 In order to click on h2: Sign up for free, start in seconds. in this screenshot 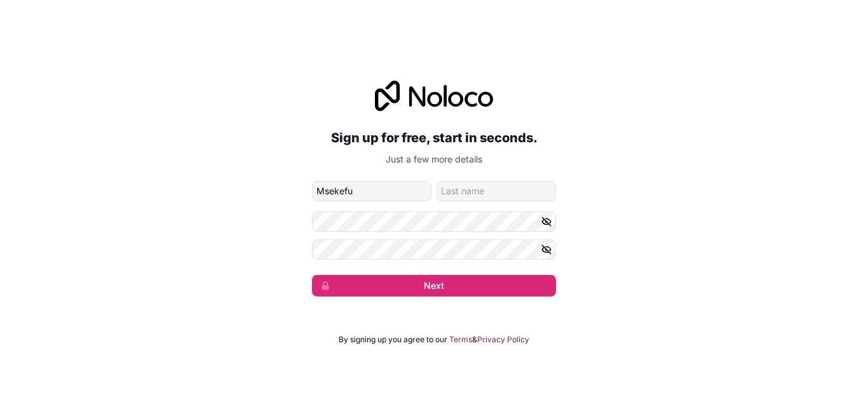, I will do `click(434, 138)`.